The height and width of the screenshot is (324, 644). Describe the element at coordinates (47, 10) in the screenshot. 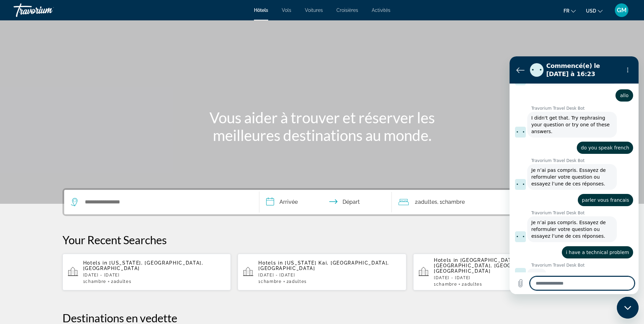

I see `a: Travorium` at that location.